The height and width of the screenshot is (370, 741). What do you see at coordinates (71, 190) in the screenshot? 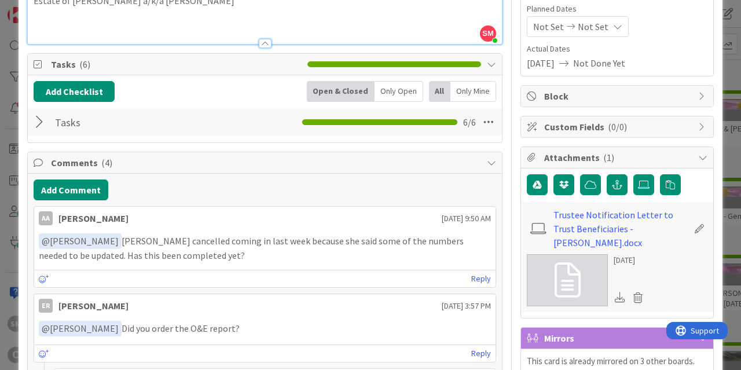
I see `button: Add Comment` at bounding box center [71, 190].